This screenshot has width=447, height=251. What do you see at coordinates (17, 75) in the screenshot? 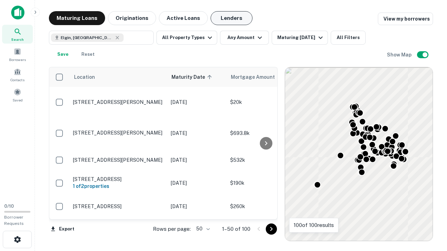
I see `a: Contacts` at bounding box center [17, 75].